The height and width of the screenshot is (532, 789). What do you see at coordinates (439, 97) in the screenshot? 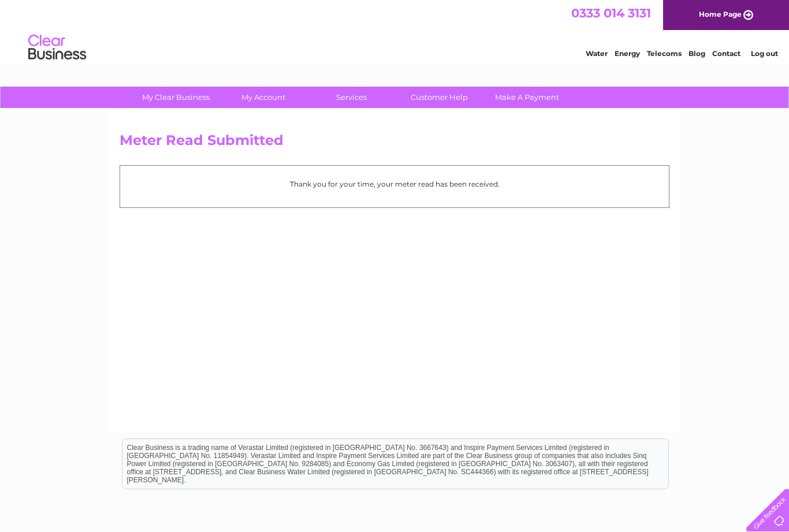
I see `a: Customer Help` at bounding box center [439, 97].